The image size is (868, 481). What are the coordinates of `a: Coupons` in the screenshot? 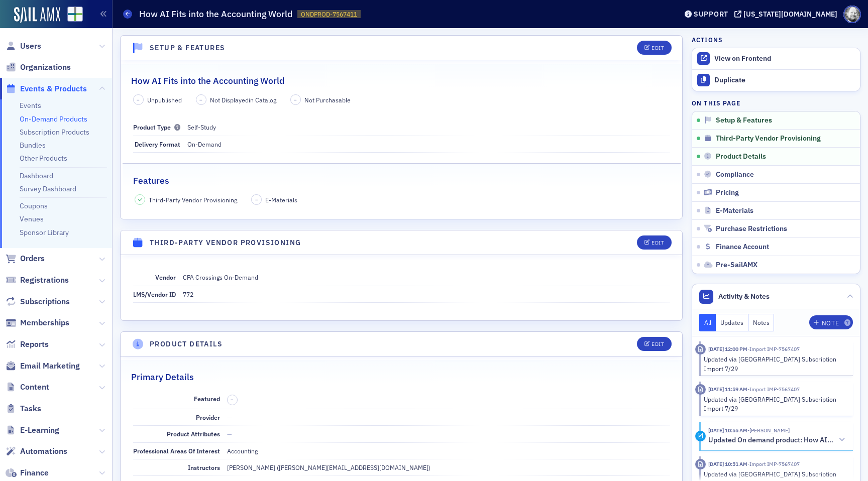 It's located at (34, 206).